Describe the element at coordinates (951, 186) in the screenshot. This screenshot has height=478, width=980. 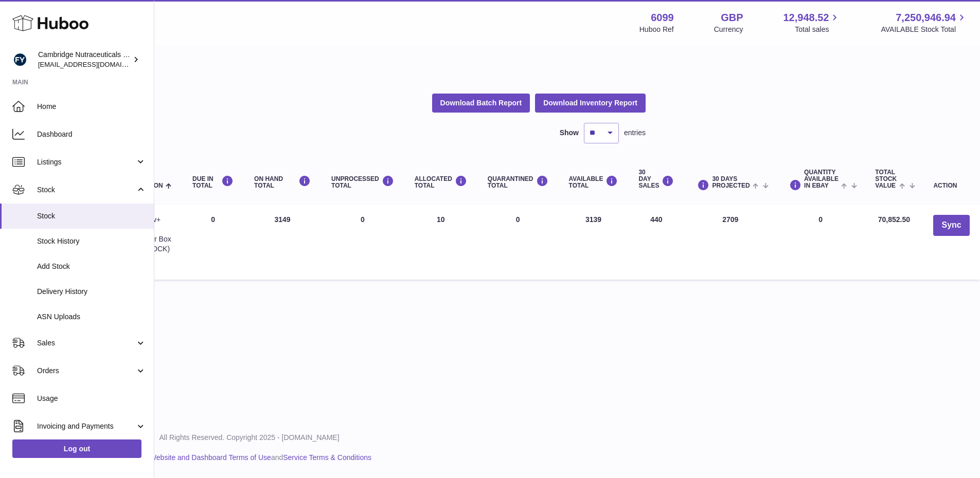
I see `div: Action` at that location.